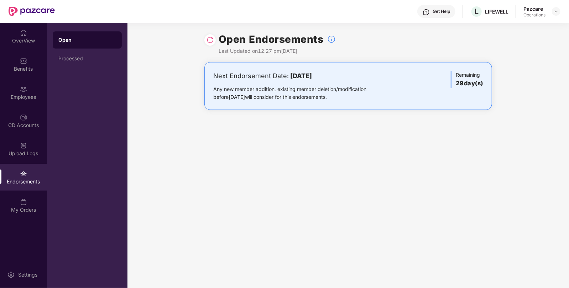 This screenshot has height=288, width=569. I want to click on img: svg+xml;base64,PHN2ZyBpZD0iSGVscC0zMngzMiIgeG1sbnM9Imh0dHA6Ly93d3cudzMub3JnLzIwMDAvc3ZnIiB3aWR0aD..., so click(426, 12).